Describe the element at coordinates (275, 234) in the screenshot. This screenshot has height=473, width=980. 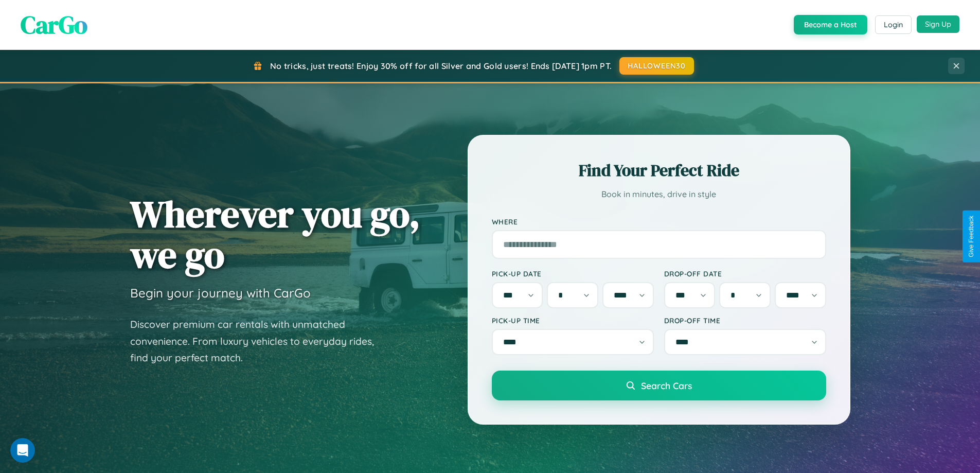
I see `h1: Wherever you go, we go` at that location.